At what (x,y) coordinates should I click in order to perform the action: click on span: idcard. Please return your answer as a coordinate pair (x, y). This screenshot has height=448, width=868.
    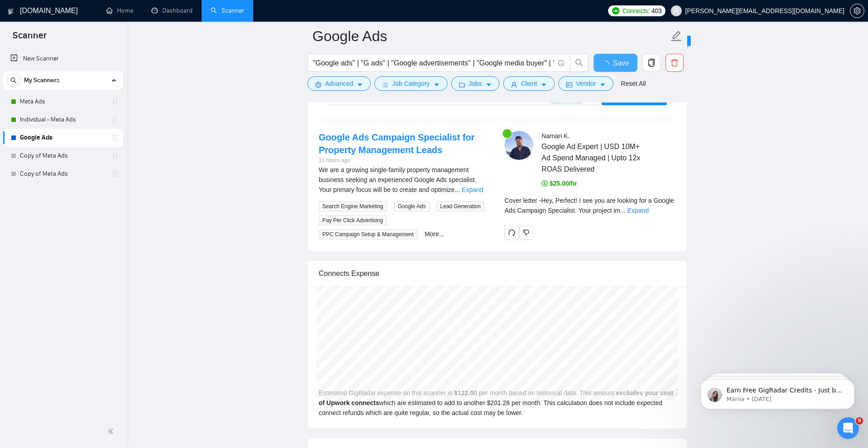
    Looking at the image, I should click on (569, 85).